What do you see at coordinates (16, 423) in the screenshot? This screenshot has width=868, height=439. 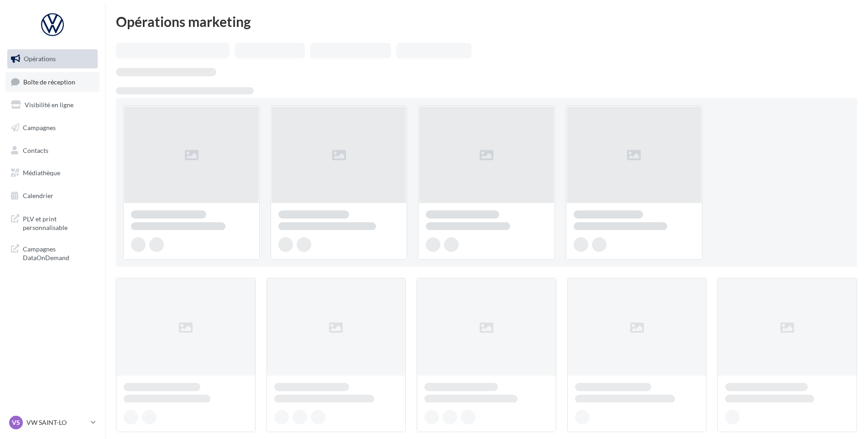 I see `span: VS` at bounding box center [16, 423].